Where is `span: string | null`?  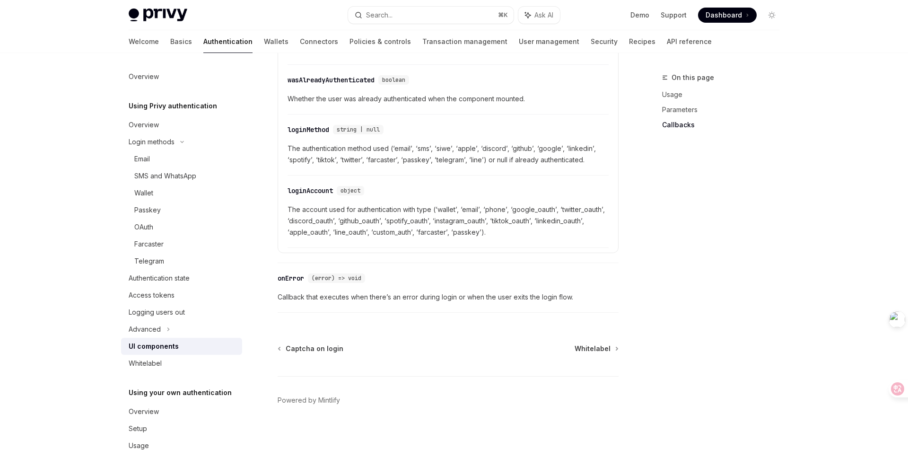 span: string | null is located at coordinates (358, 130).